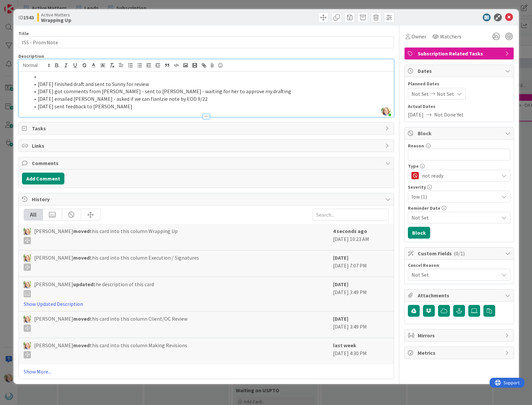 The image size is (532, 405). Describe the element at coordinates (207, 163) in the screenshot. I see `span: Comments` at that location.